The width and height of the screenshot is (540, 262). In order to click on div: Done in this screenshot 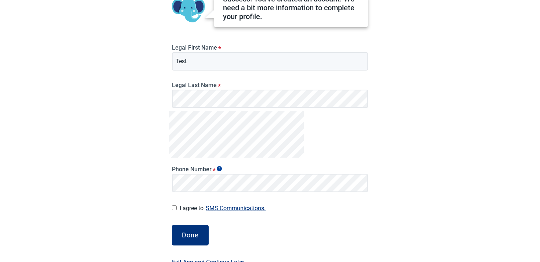, I will do `click(190, 235)`.